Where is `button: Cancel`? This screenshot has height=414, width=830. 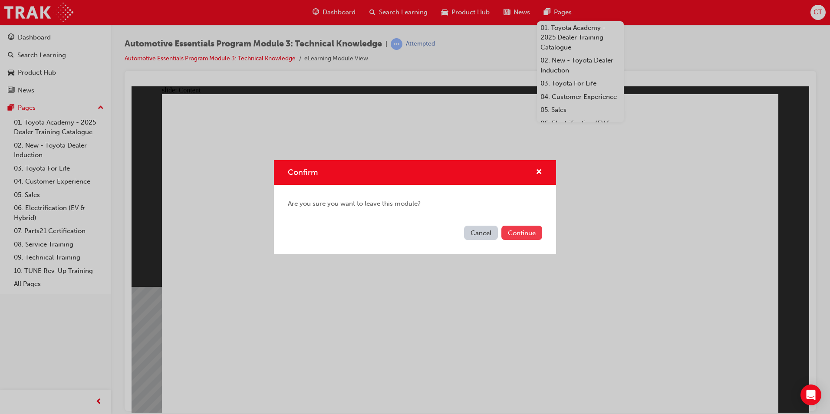 button: Cancel is located at coordinates (481, 233).